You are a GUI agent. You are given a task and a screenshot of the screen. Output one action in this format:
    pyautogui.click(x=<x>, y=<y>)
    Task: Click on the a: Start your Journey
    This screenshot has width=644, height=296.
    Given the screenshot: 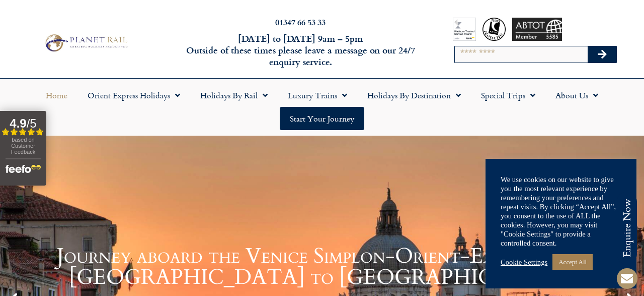 What is the action you would take?
    pyautogui.click(x=322, y=118)
    